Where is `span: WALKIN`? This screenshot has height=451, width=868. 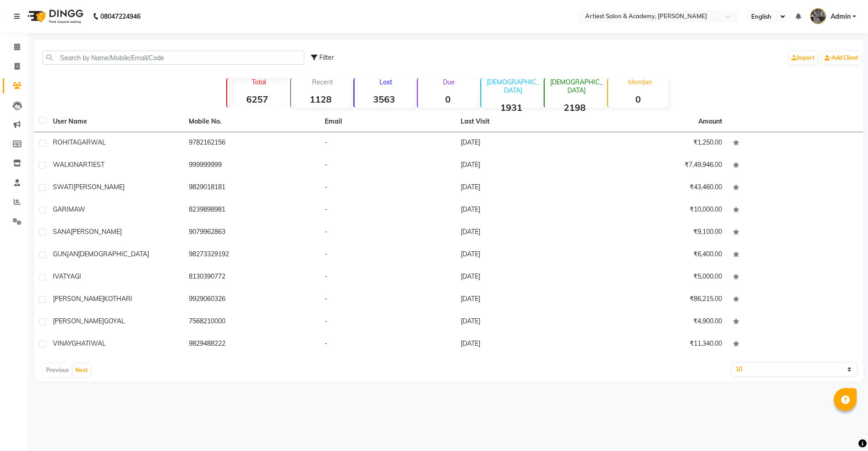 span: WALKIN is located at coordinates (65, 165).